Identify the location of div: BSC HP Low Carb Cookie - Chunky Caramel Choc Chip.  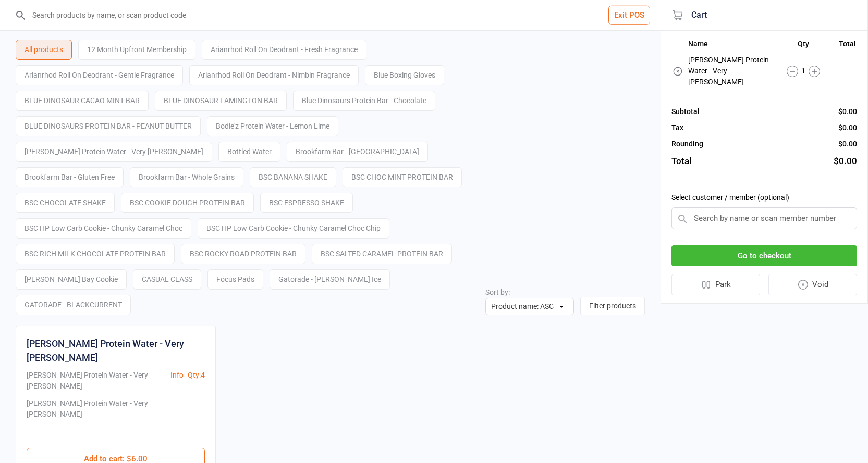
(293, 229).